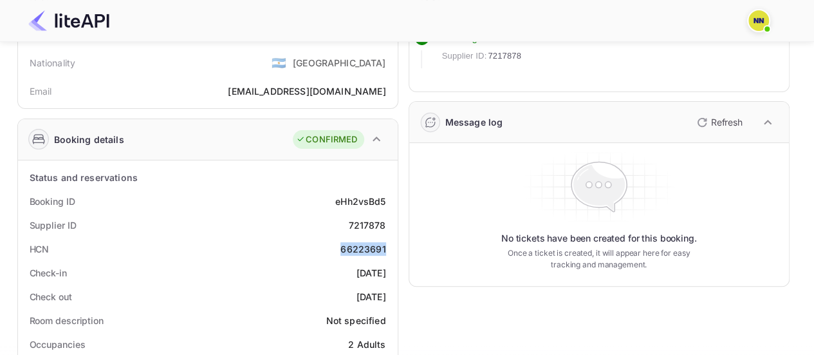  I want to click on div: Room description, so click(66, 320).